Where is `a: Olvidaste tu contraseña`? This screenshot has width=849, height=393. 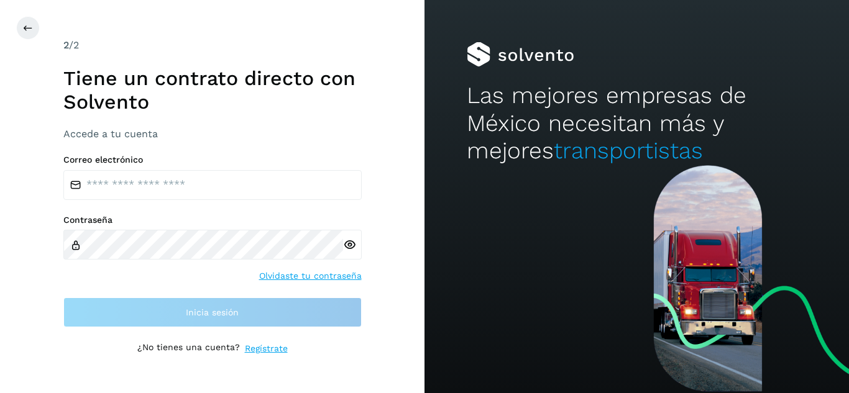
a: Olvidaste tu contraseña is located at coordinates (310, 276).